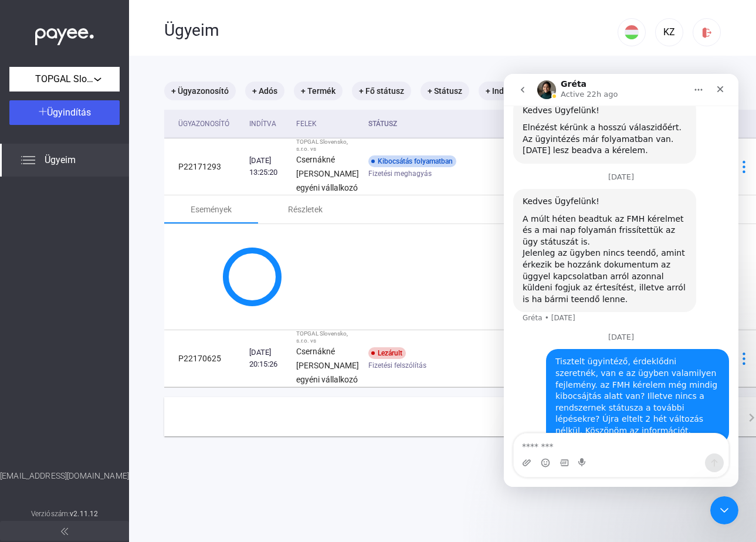 The height and width of the screenshot is (542, 756). What do you see at coordinates (305, 209) in the screenshot?
I see `div: Részletek` at bounding box center [305, 209].